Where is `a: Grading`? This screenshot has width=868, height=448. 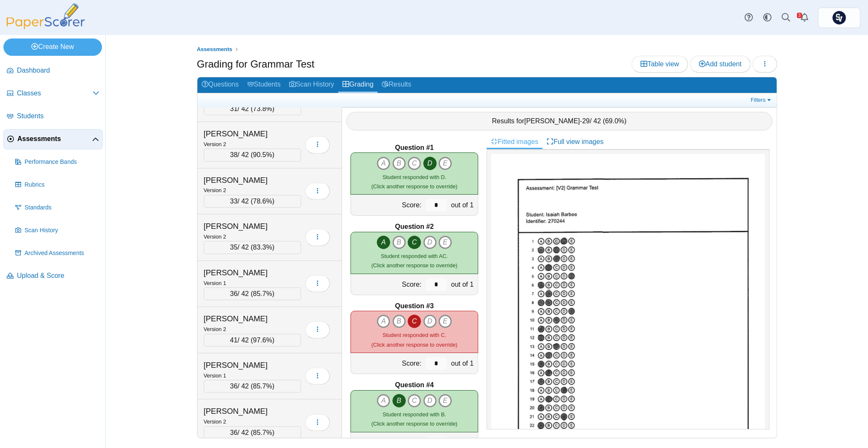 a: Grading is located at coordinates (357, 85).